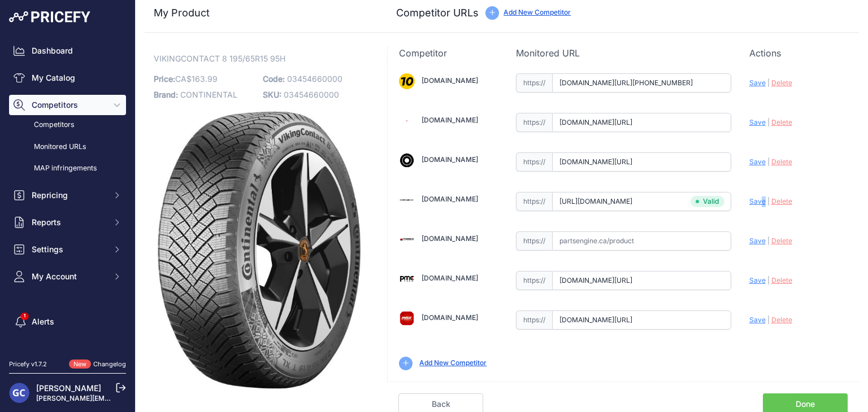 Image resolution: width=868 pixels, height=412 pixels. I want to click on span: Competitors, so click(68, 105).